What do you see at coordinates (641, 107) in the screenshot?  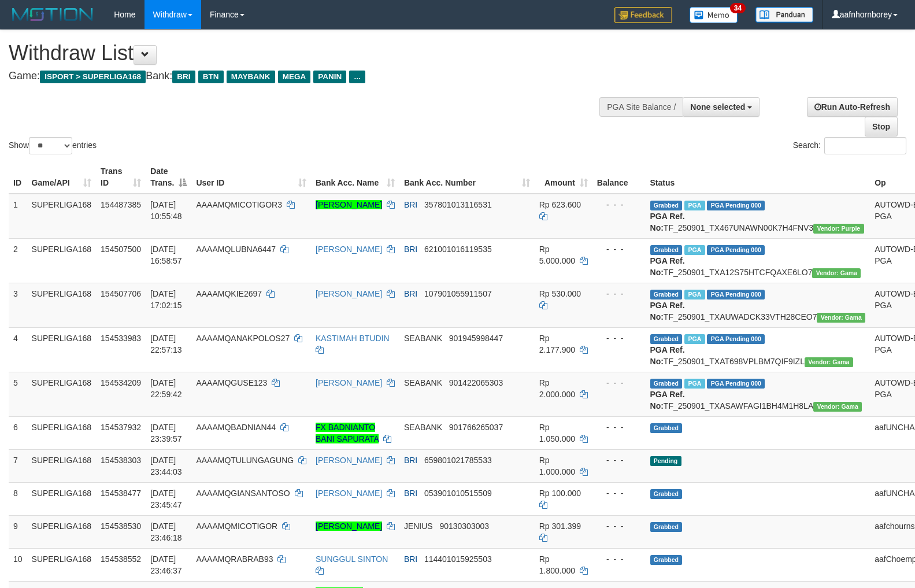 I see `div: PGA Site Balance /` at bounding box center [641, 107].